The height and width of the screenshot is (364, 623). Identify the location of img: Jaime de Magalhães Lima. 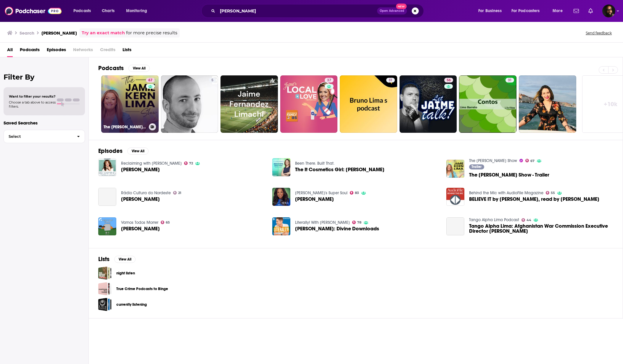
(107, 227).